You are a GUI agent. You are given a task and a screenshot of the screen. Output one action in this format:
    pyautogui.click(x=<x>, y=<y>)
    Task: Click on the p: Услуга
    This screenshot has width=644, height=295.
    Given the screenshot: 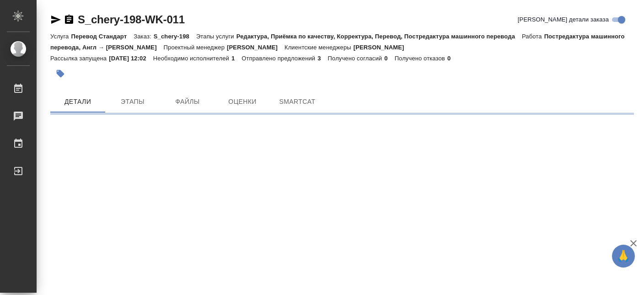 What is the action you would take?
    pyautogui.click(x=60, y=36)
    